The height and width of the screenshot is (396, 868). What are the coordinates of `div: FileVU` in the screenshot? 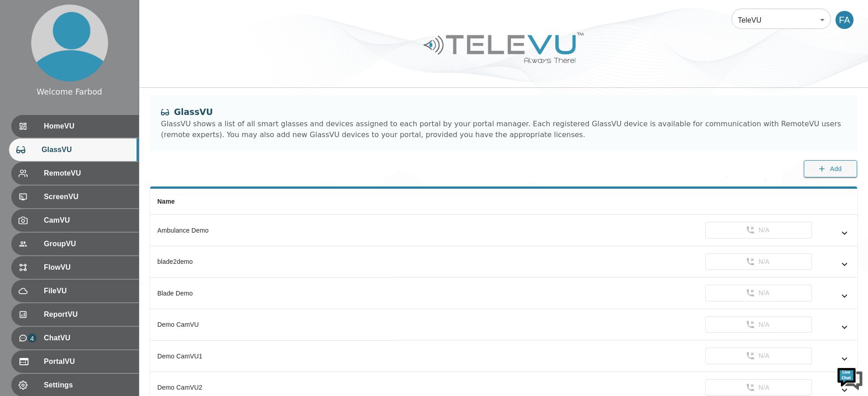 It's located at (75, 290).